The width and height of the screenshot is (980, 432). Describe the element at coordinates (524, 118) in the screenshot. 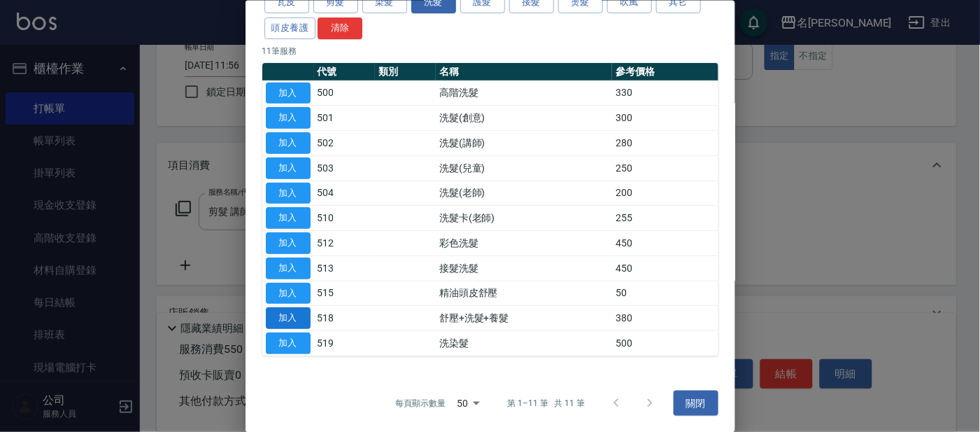

I see `td: 洗髮(創意)` at that location.